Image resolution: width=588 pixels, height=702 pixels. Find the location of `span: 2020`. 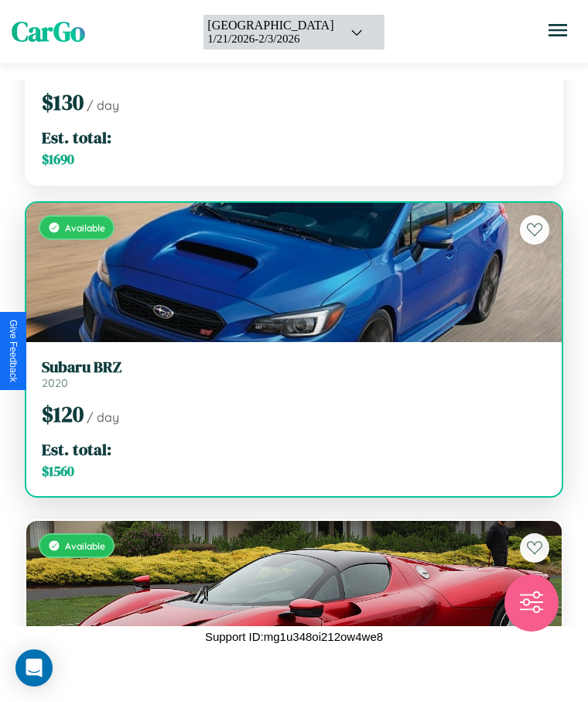

span: 2020 is located at coordinates (55, 383).